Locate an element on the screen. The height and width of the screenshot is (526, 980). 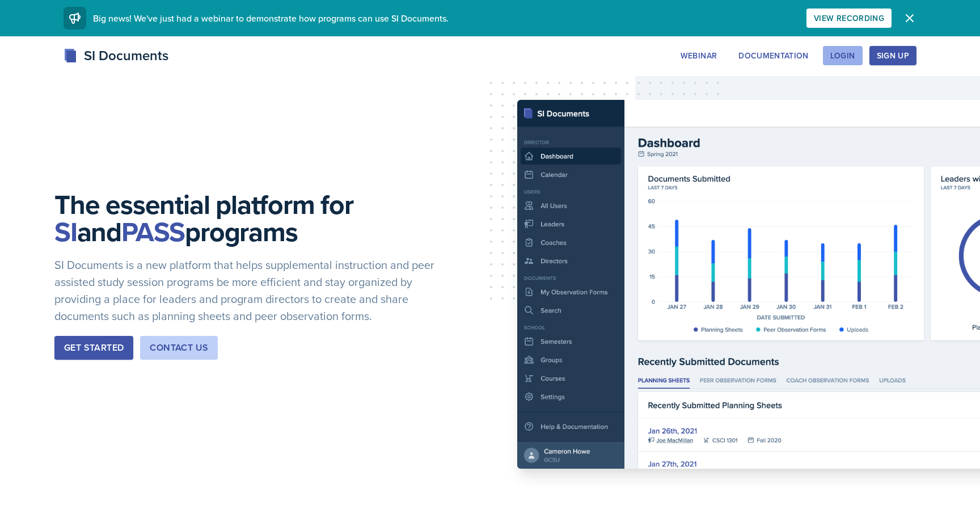
button: Login is located at coordinates (843, 56).